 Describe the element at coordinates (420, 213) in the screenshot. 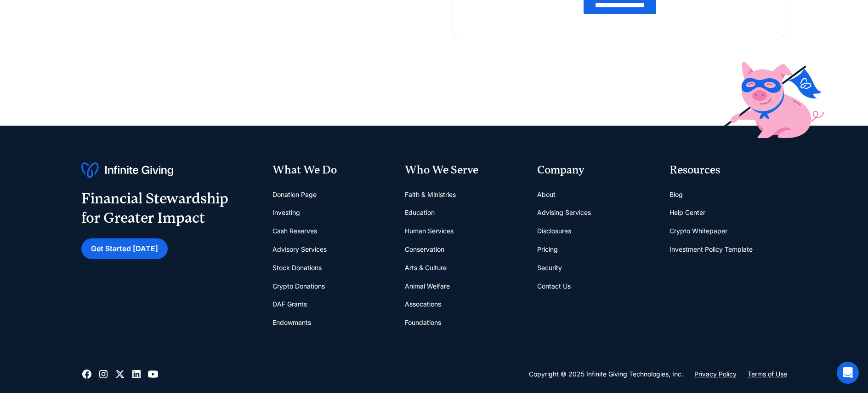

I see `a: Education` at that location.